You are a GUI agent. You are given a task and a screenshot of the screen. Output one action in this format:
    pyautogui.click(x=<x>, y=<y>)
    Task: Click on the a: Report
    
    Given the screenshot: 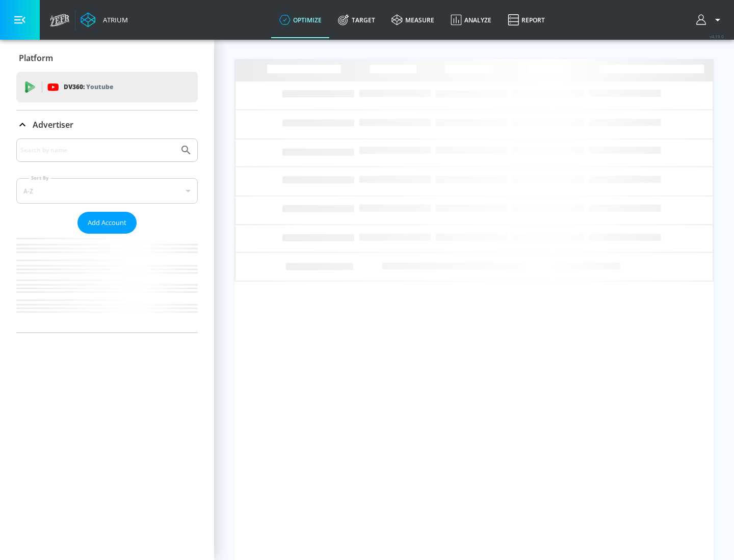 What is the action you would take?
    pyautogui.click(x=526, y=20)
    